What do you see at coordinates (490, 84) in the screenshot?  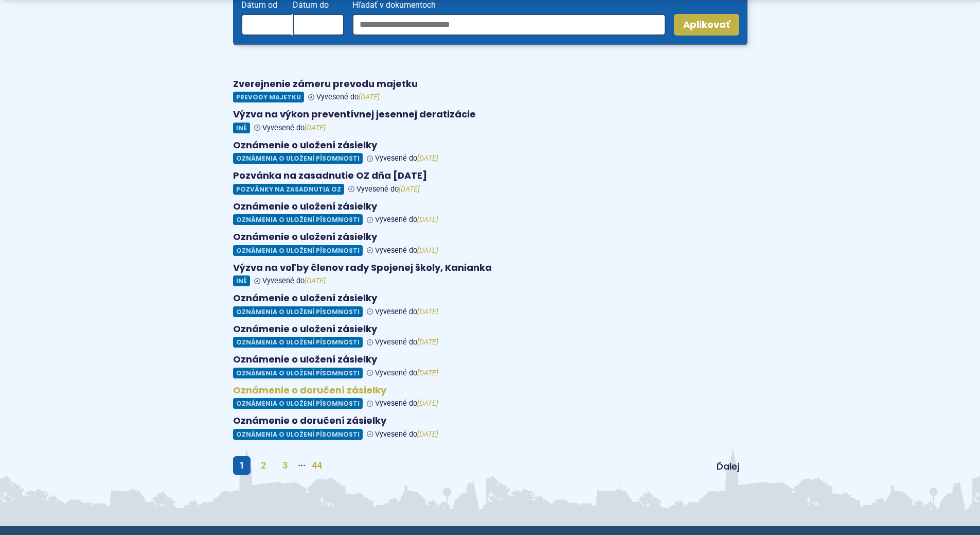 I see `h4: Zverejnenie zámeru prevodu majetku` at bounding box center [490, 84].